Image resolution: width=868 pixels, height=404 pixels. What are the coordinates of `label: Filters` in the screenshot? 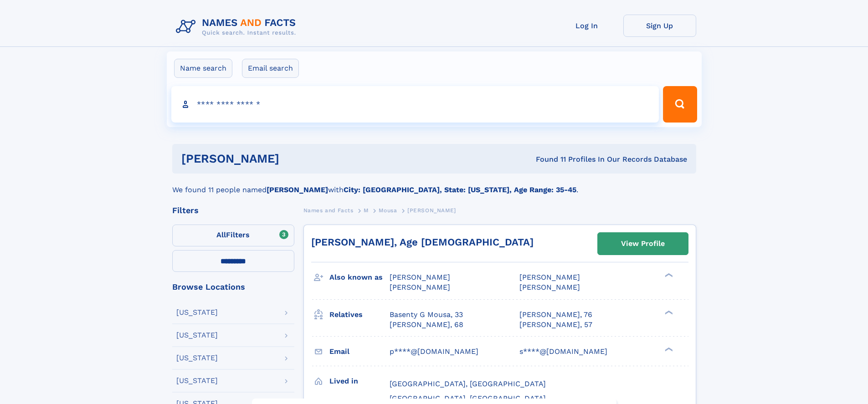 It's located at (233, 235).